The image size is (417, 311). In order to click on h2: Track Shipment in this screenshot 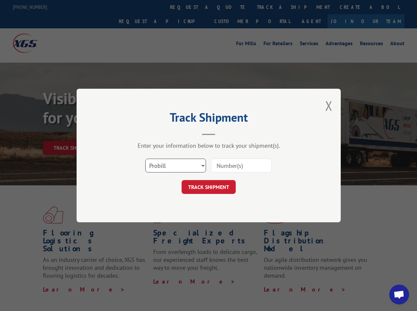, I will do `click(208, 119)`.